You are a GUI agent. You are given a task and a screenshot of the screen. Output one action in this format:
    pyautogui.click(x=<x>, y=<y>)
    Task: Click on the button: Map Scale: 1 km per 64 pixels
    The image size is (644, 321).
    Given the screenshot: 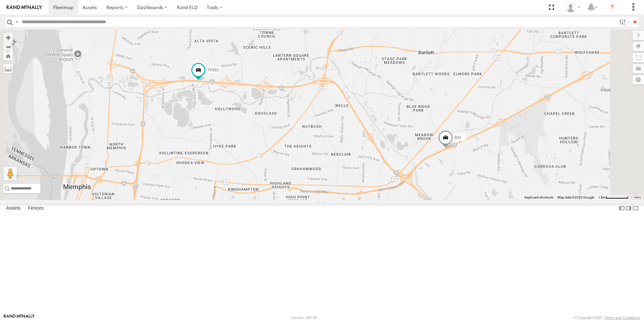 What is the action you would take?
    pyautogui.click(x=613, y=198)
    